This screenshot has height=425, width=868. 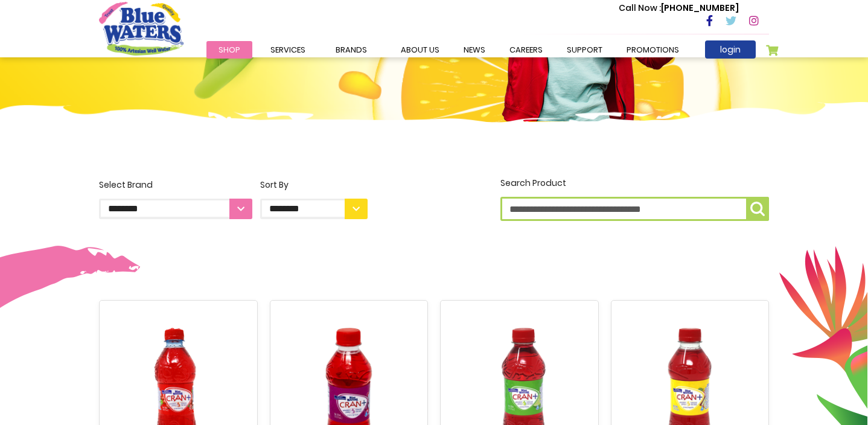 What do you see at coordinates (420, 49) in the screenshot?
I see `a: about us` at bounding box center [420, 49].